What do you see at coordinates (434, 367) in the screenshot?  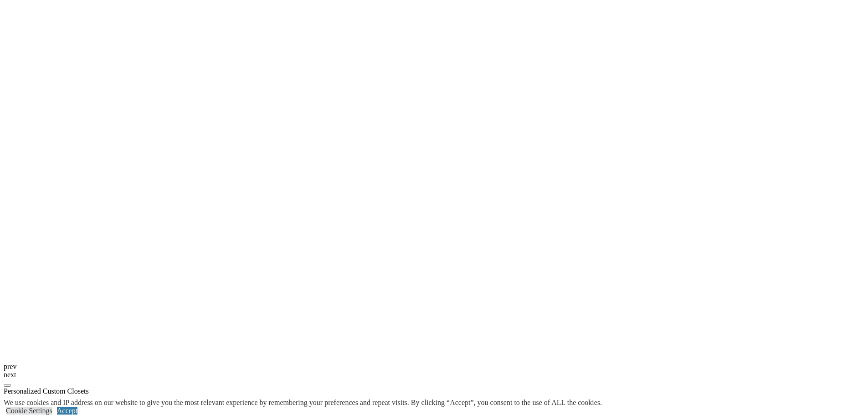 I see `div: prev` at bounding box center [434, 367].